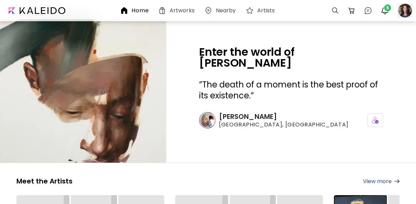  Describe the element at coordinates (262, 11) in the screenshot. I see `a: Artists` at that location.